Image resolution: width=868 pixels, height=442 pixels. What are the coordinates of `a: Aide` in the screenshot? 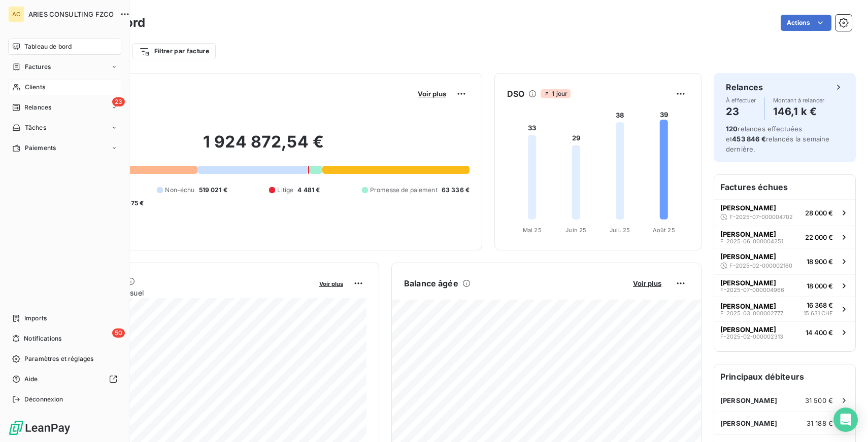 It's located at (64, 379).